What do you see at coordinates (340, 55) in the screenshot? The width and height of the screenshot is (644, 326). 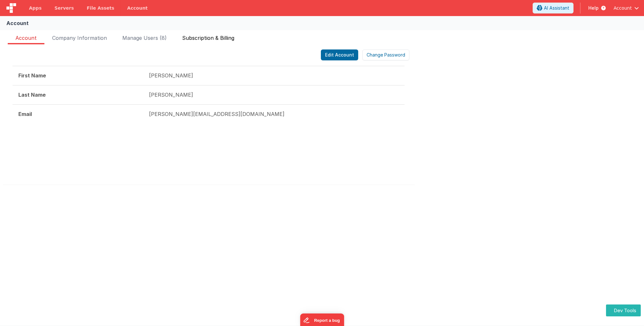 I see `button: Edit Account` at bounding box center [340, 55].